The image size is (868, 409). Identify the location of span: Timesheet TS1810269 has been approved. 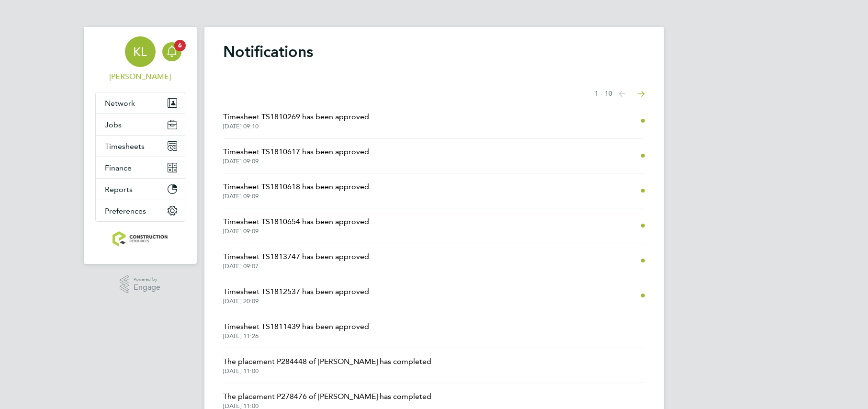
(296, 117).